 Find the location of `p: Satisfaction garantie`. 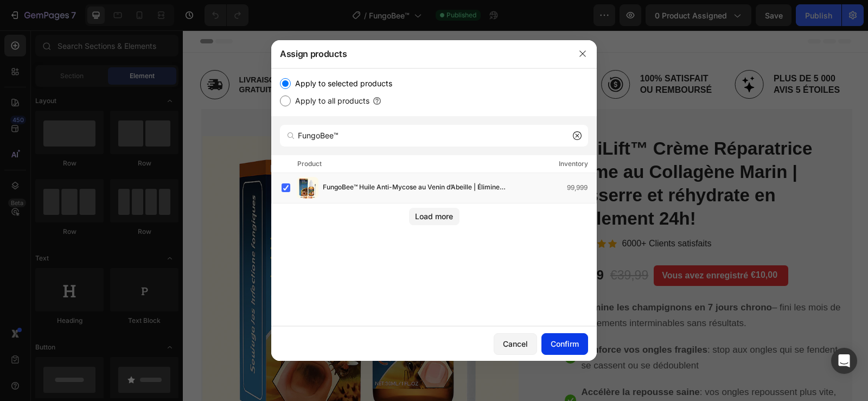

p: Satisfaction garantie is located at coordinates (228, 53).